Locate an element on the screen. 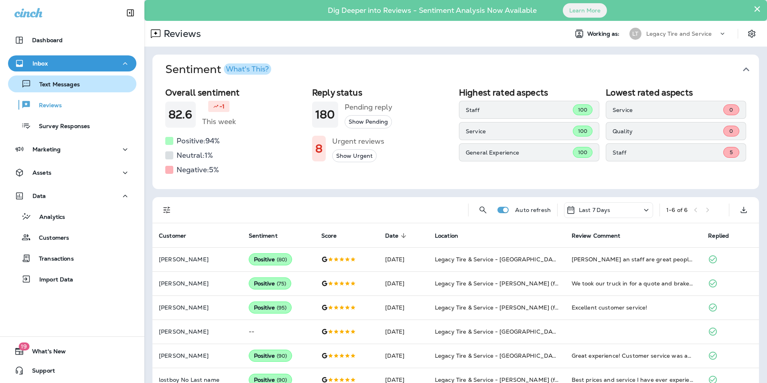  h2: Reply status is located at coordinates (383, 92).